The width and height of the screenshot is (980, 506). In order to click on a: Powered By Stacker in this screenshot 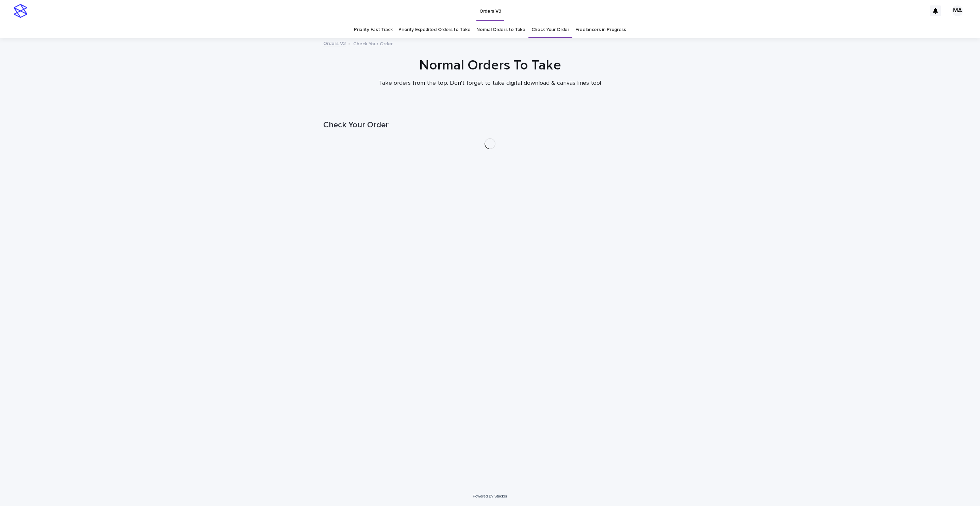, I will do `click(490, 496)`.